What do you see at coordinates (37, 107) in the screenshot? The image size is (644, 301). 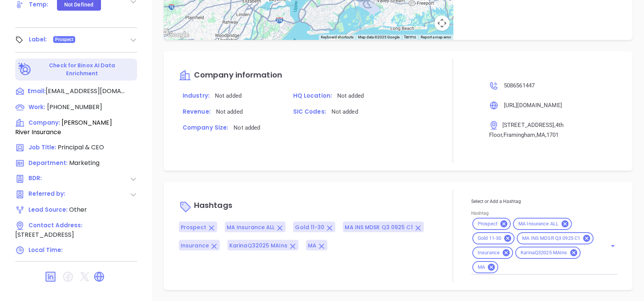 I see `span: Work:` at bounding box center [37, 107].